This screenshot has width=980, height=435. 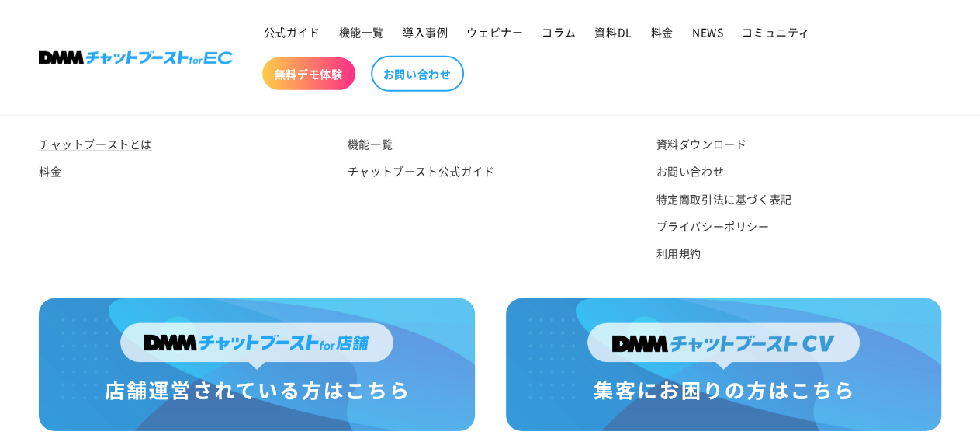 I want to click on span: 料金, so click(x=662, y=32).